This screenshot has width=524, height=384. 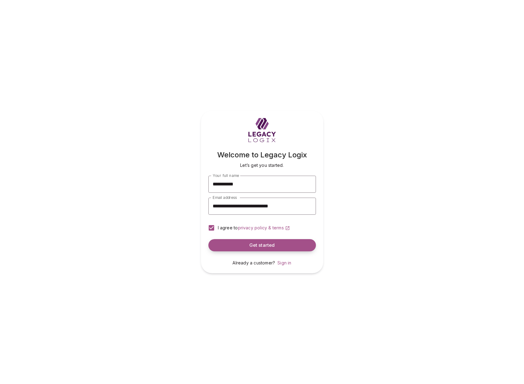 What do you see at coordinates (262, 246) in the screenshot?
I see `button: Get started` at bounding box center [262, 246].